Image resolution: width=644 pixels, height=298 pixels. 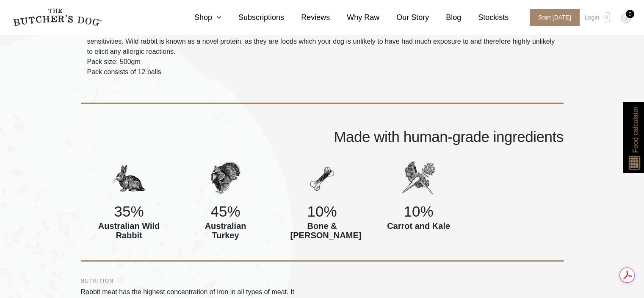 I want to click on p: Pack consists of 12 balls, so click(x=322, y=72).